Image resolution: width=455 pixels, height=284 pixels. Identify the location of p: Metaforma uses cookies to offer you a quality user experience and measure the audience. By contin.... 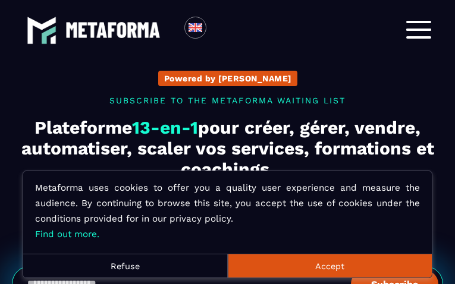
(227, 211).